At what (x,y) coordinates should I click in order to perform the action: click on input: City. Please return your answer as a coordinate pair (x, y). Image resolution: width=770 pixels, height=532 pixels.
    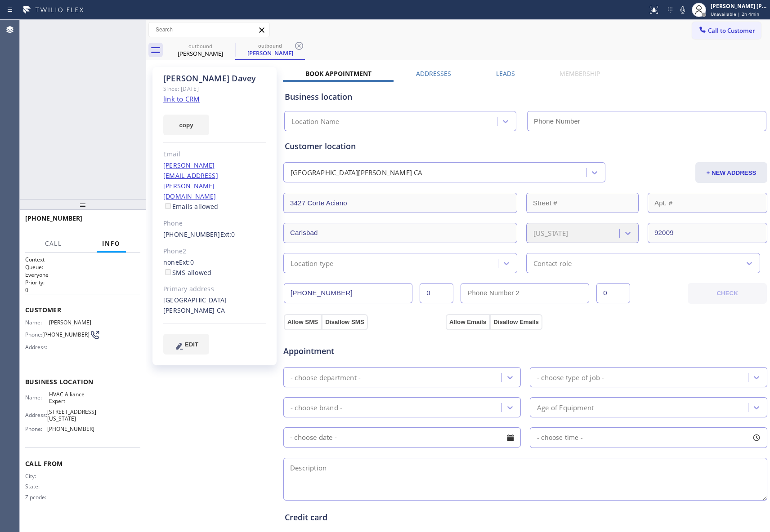
    Looking at the image, I should click on (400, 233).